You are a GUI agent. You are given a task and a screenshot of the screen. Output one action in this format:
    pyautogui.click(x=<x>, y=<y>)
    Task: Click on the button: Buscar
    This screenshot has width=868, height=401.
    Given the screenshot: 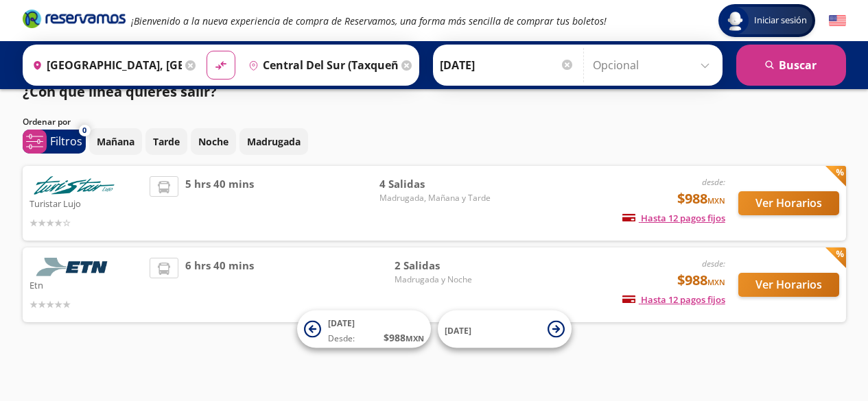 What is the action you would take?
    pyautogui.click(x=791, y=65)
    